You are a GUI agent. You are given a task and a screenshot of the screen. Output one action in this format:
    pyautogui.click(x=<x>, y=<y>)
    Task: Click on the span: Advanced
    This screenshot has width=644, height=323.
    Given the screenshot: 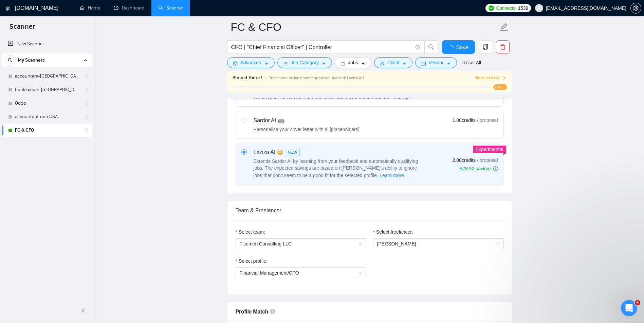 What is the action you would take?
    pyautogui.click(x=251, y=62)
    